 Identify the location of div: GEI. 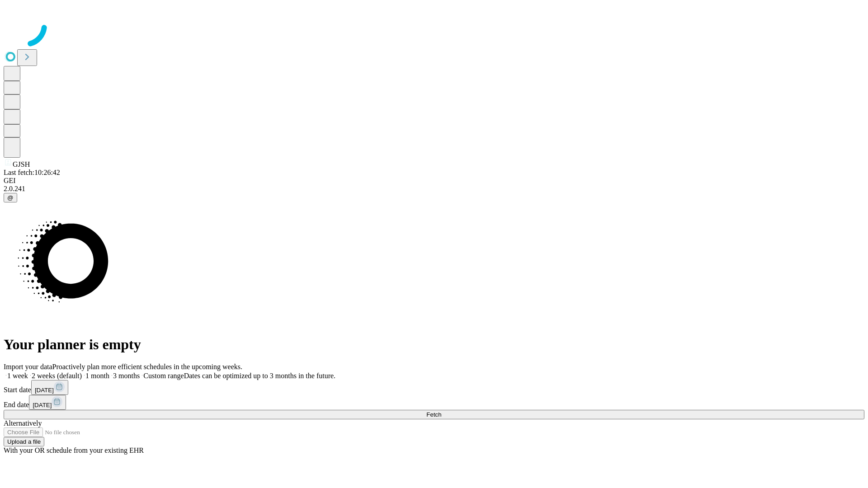
(434, 181).